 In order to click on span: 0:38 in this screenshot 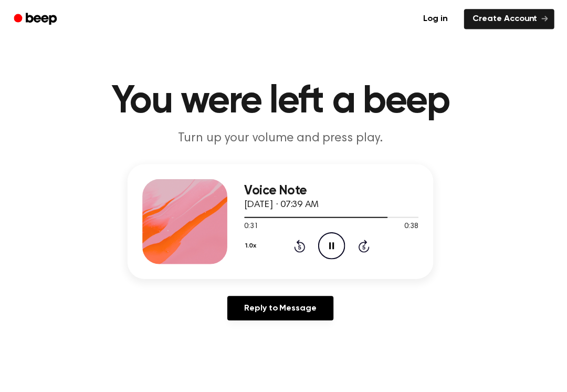, I will do `click(413, 226)`.